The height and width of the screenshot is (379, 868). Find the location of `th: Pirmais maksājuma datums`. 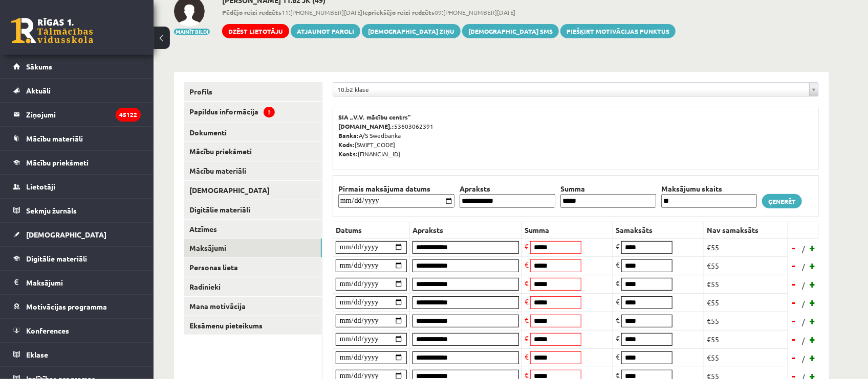

th: Pirmais maksājuma datums is located at coordinates (396, 188).